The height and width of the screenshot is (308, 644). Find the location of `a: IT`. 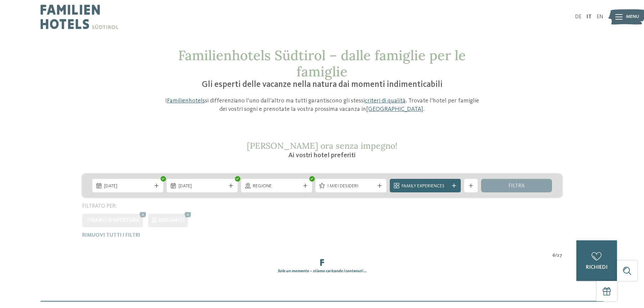

a: IT is located at coordinates (589, 17).